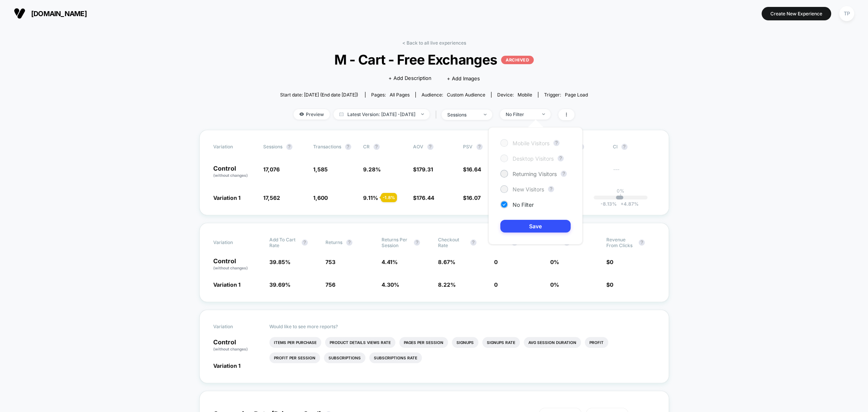 Image resolution: width=868 pixels, height=412 pixels. What do you see at coordinates (390, 94) in the screenshot?
I see `div: Pages:` at bounding box center [390, 94].